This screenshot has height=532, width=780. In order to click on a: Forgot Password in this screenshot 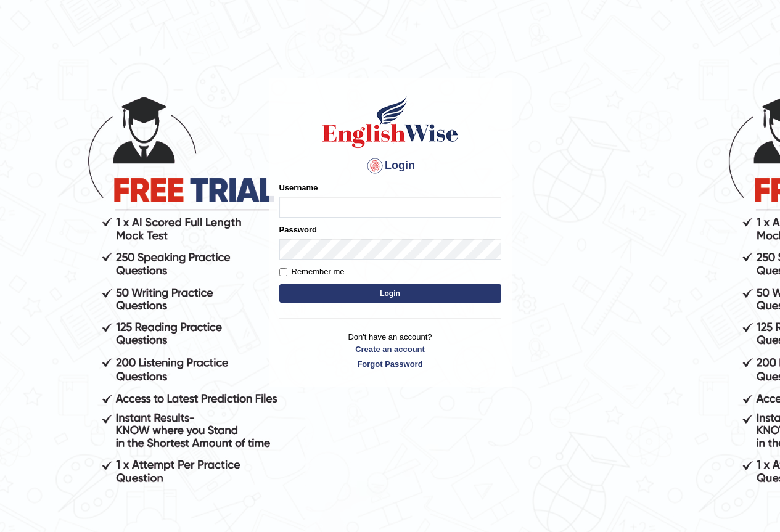, I will do `click(390, 364)`.